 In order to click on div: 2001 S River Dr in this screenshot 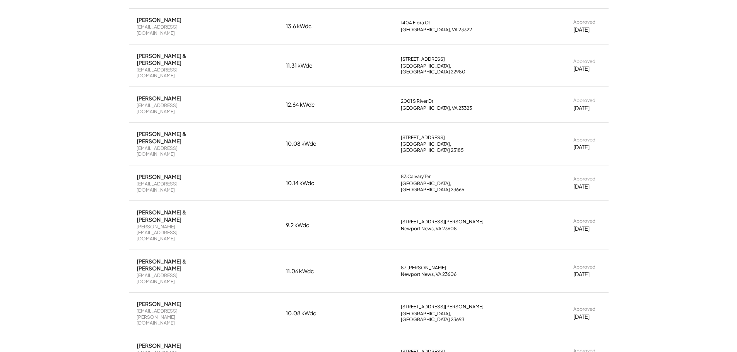, I will do `click(417, 101)`.